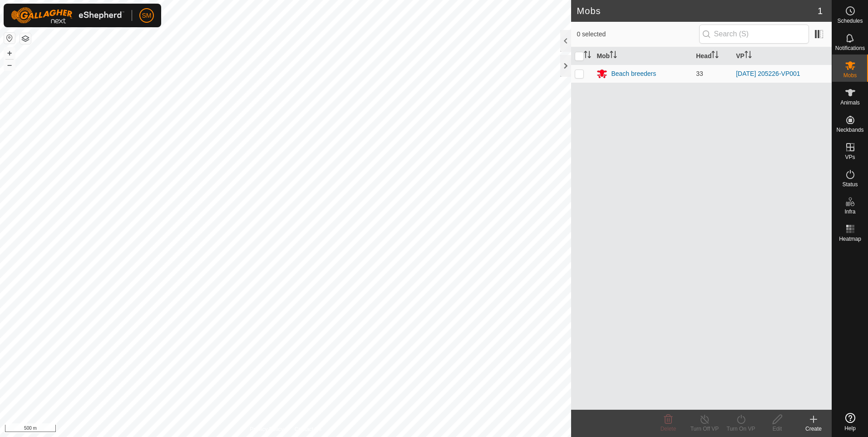 This screenshot has width=868, height=437. I want to click on h2: Mobs, so click(697, 11).